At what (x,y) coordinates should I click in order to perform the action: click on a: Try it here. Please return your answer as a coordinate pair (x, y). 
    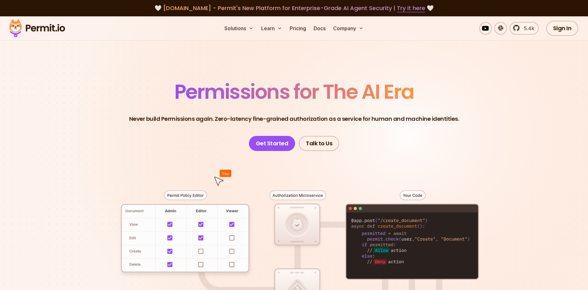
    Looking at the image, I should click on (411, 8).